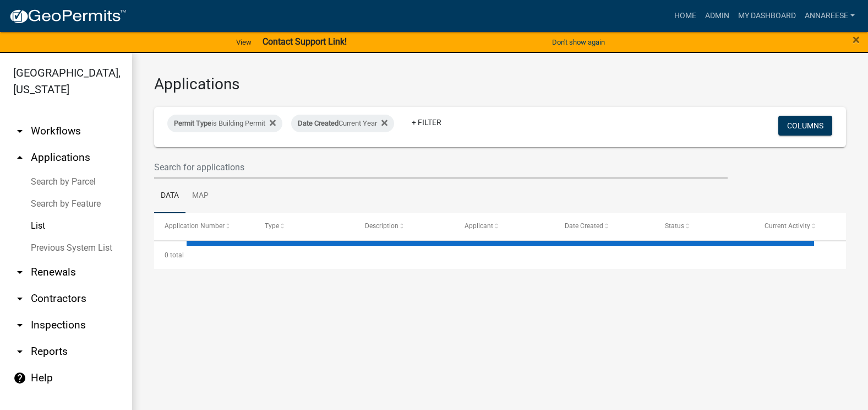 This screenshot has width=868, height=410. I want to click on datatable-header-cell: Current Activity, so click(804, 226).